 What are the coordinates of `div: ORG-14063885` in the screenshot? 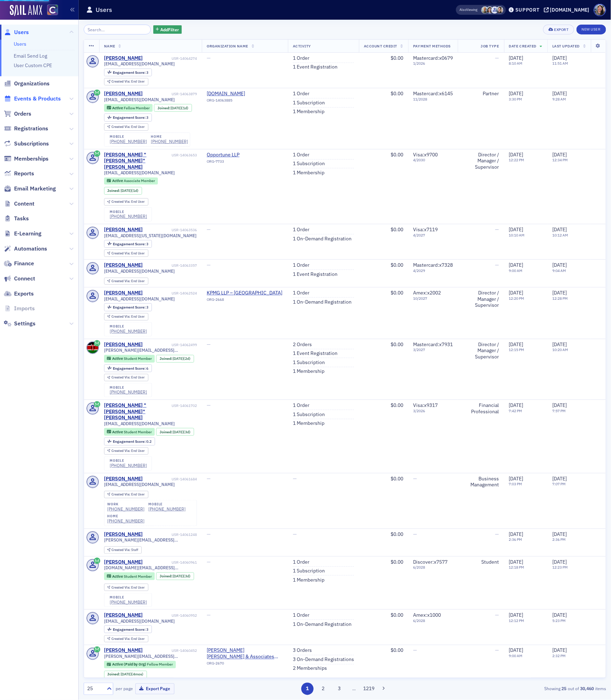 It's located at (238, 102).